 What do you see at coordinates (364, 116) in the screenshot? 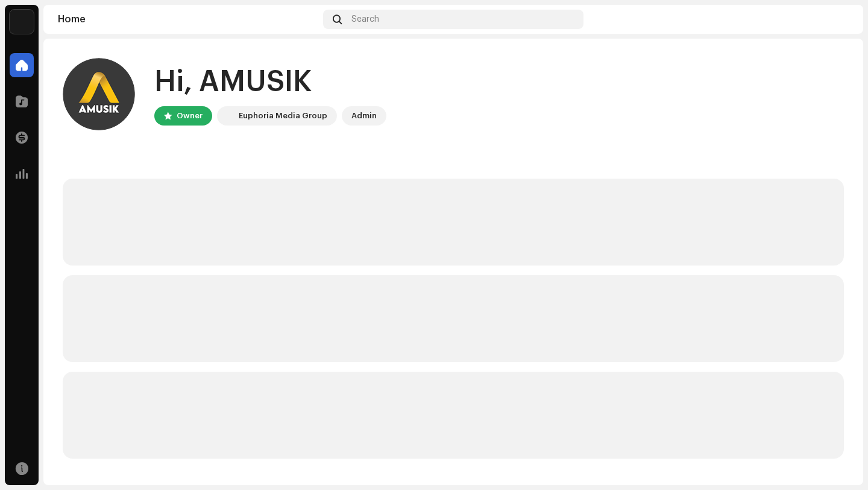
I see `div: Admin` at bounding box center [364, 116].